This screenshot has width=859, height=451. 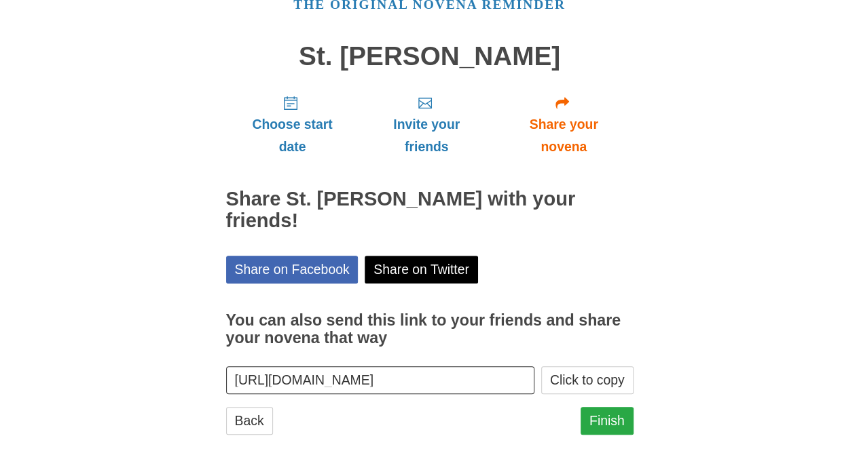 I want to click on a: Share on Twitter, so click(x=421, y=269).